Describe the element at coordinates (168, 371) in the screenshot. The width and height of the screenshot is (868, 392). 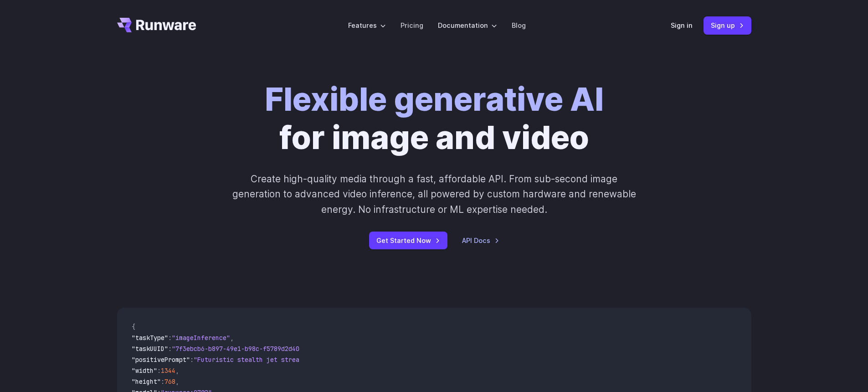
I see `span: 1344` at that location.